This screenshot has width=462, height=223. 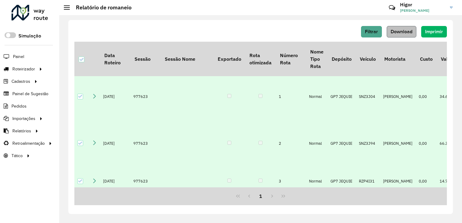 What do you see at coordinates (392, 8) in the screenshot?
I see `a: Contato Rápido` at bounding box center [392, 8].